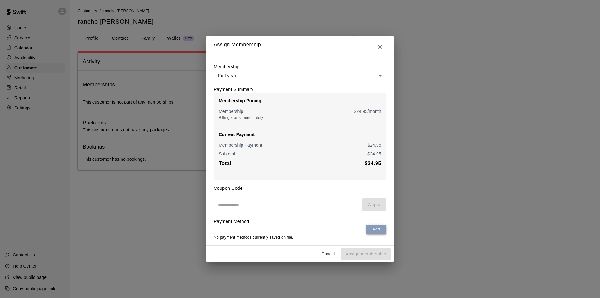  I want to click on b: Total, so click(225, 163).